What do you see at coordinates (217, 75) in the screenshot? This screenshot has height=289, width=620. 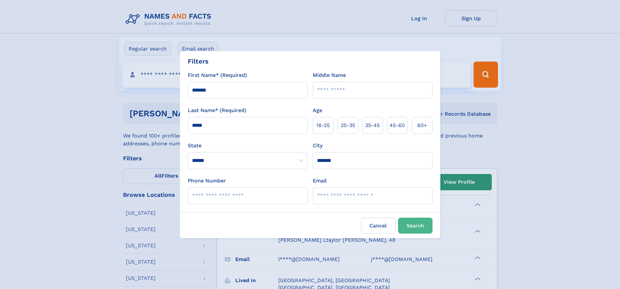 I see `label: First Name* (Required)` at bounding box center [217, 75].